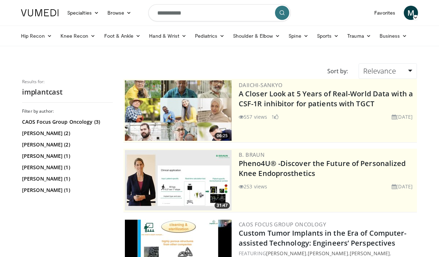 This screenshot has height=257, width=439. I want to click on a: Daiichi-Sankyo, so click(261, 85).